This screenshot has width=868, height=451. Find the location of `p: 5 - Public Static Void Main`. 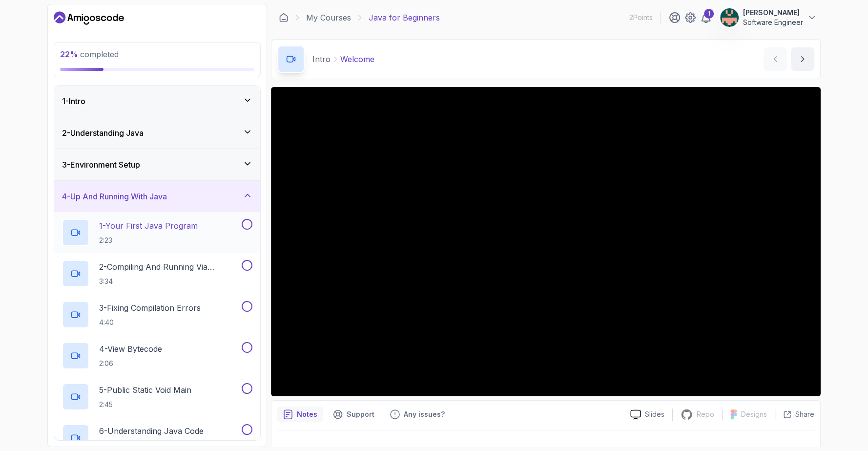

p: 5 - Public Static Void Main is located at coordinates (145, 390).